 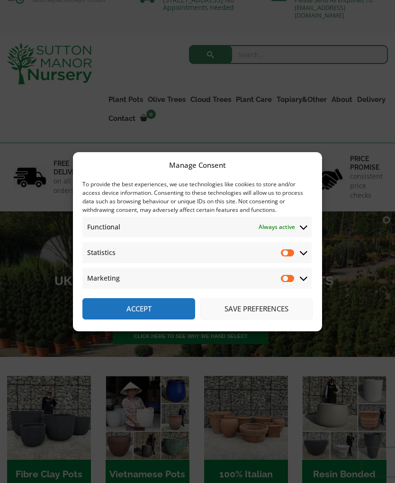 I want to click on div: Manage Consent, so click(x=198, y=165).